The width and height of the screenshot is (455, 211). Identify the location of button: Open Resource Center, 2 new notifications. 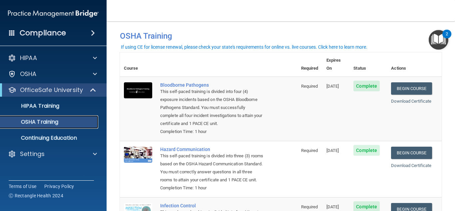
(438, 40).